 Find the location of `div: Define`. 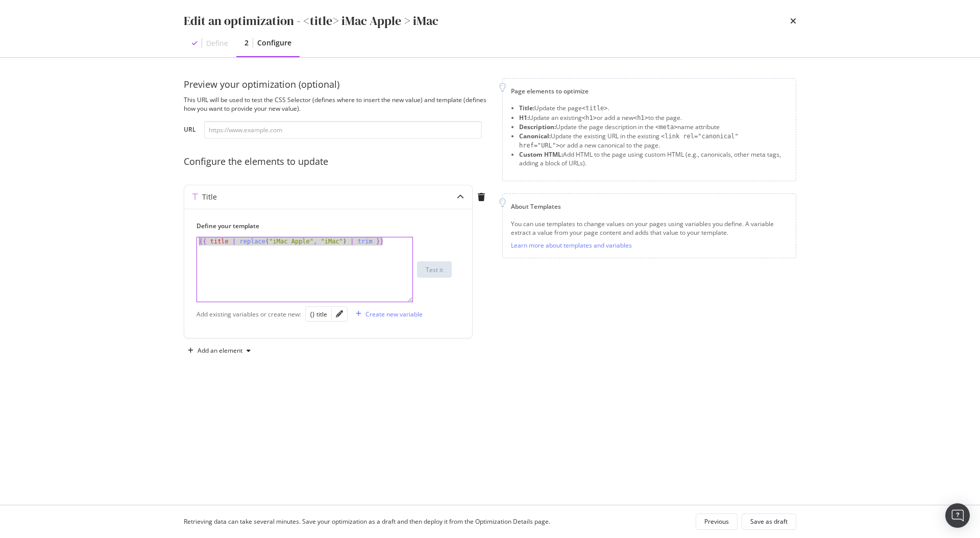

div: Define is located at coordinates (217, 43).